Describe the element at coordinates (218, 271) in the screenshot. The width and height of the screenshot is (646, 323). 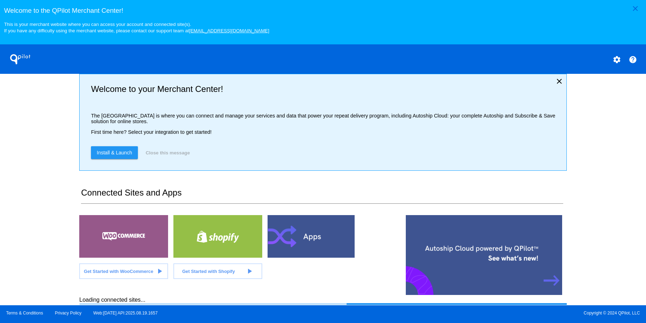
I see `a: Get Started with Shopify` at that location.